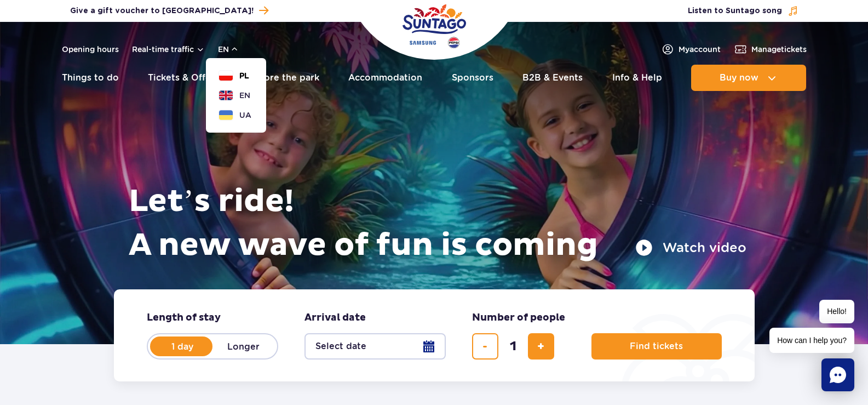 This screenshot has width=868, height=405. I want to click on button: Select date, so click(376, 347).